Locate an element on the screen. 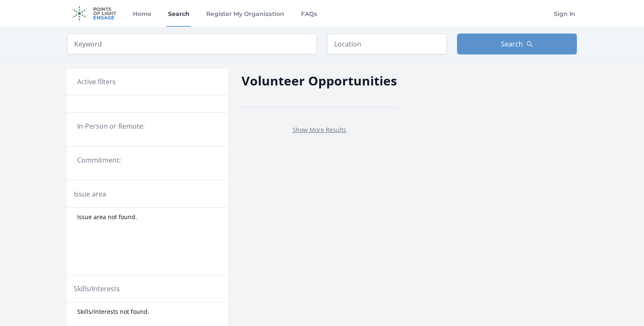 This screenshot has width=644, height=326. legend: In-Person or Remote: is located at coordinates (147, 126).